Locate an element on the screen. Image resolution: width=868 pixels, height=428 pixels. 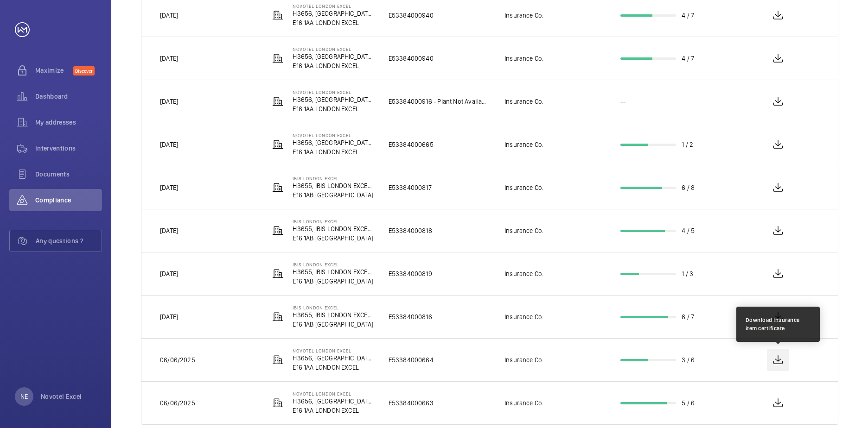
span: Compliance is located at coordinates (69, 200).